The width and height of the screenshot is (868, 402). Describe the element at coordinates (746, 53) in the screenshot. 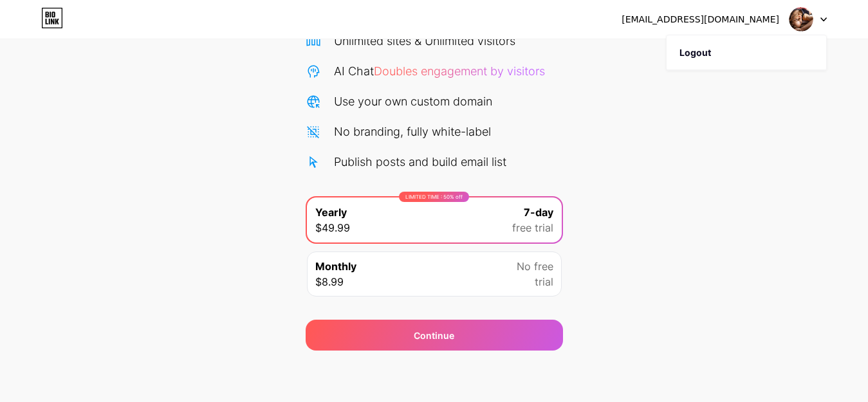

I see `li: Logout` at that location.